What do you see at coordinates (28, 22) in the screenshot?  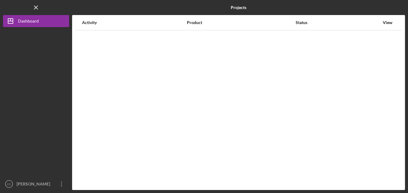 I see `div: Dashboard` at bounding box center [28, 22].